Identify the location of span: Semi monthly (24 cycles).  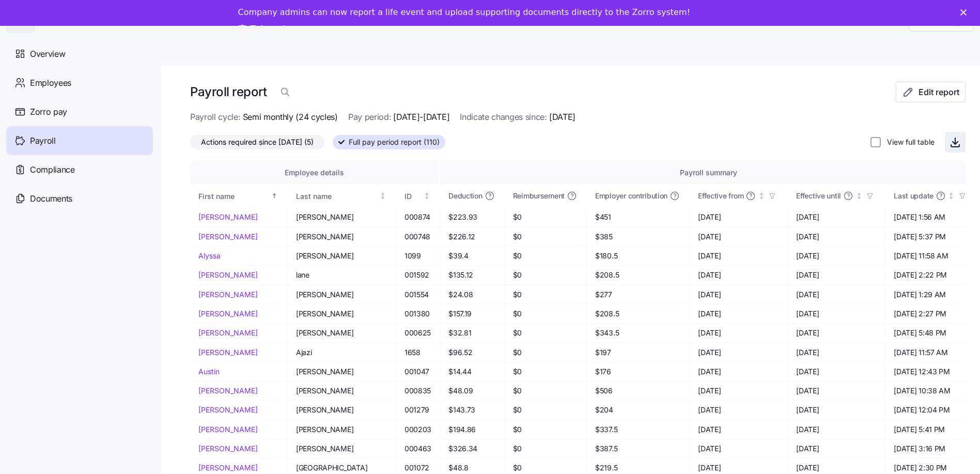
(290, 117).